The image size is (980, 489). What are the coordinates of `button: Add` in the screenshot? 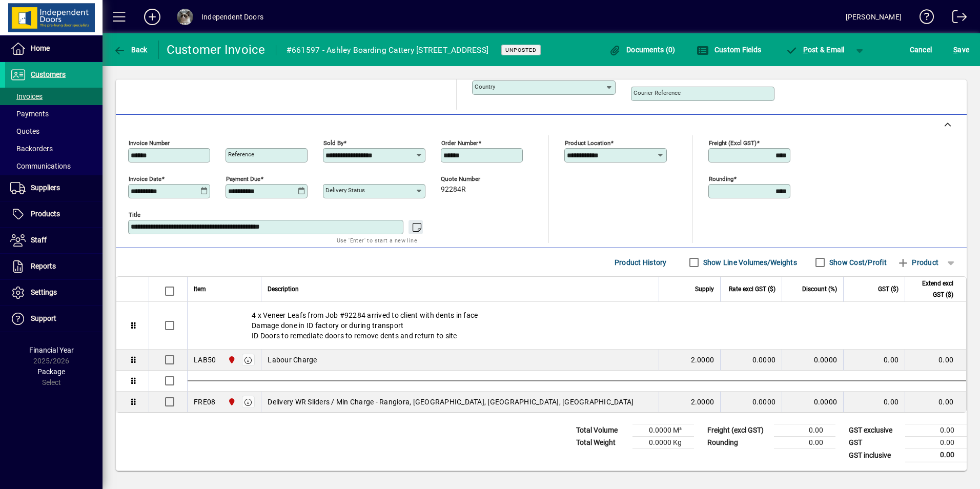 It's located at (152, 17).